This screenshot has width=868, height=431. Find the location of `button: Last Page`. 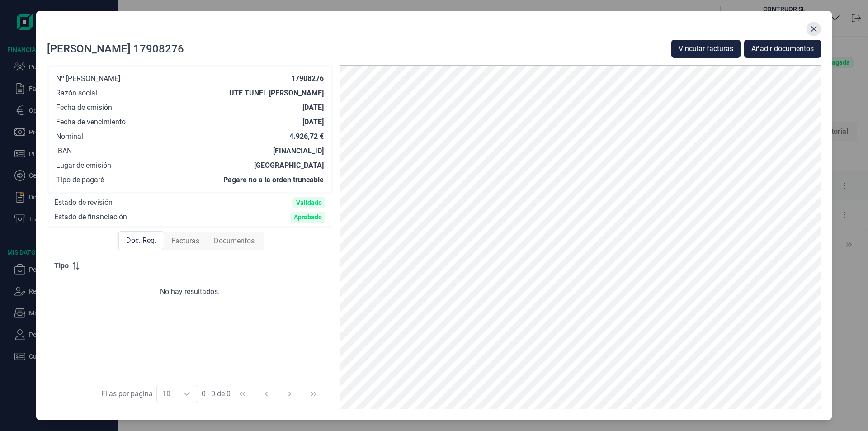

button: Last Page is located at coordinates (314, 394).